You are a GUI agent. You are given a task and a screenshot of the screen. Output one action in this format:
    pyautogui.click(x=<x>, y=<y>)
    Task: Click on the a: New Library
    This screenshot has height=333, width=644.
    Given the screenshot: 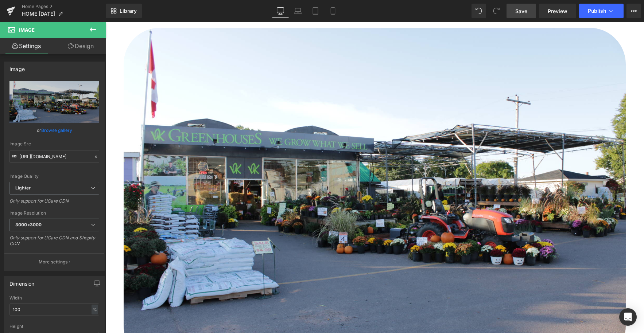 What is the action you would take?
    pyautogui.click(x=124, y=11)
    